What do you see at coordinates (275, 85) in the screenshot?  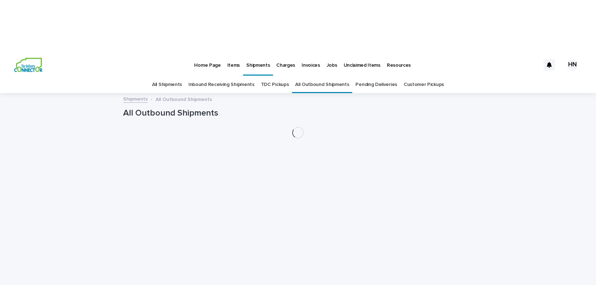 I see `a: TDC Pickups` at bounding box center [275, 85].